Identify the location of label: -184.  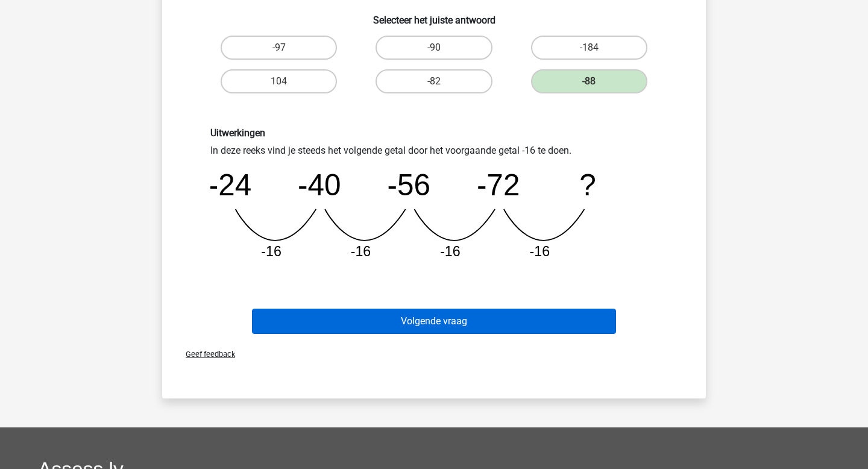
(589, 47).